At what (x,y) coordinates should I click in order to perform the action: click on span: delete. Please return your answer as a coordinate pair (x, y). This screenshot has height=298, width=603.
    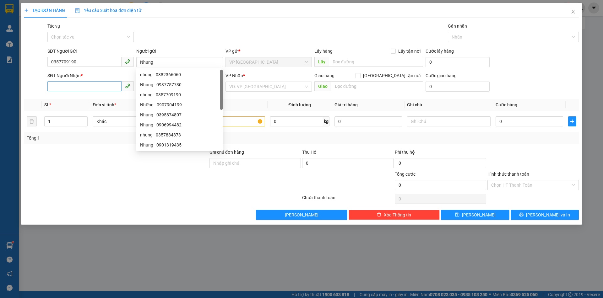
    Looking at the image, I should click on (379, 215).